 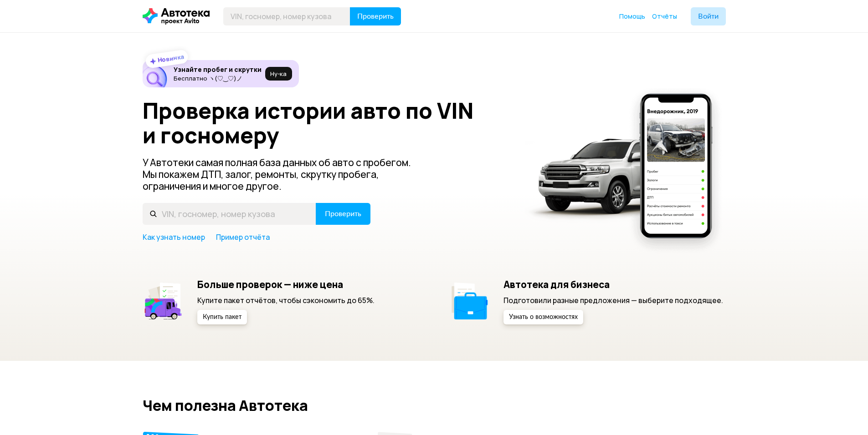 I want to click on p: Подготовили разные предложения — выберите подходящее., so click(x=613, y=300).